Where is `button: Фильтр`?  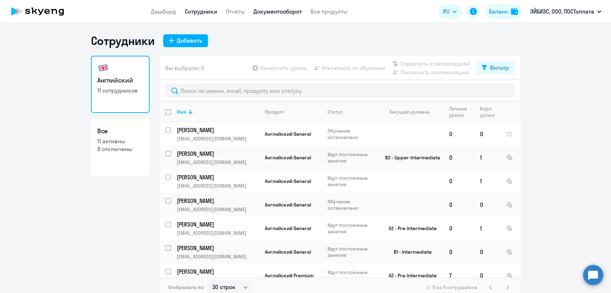
button: Фильтр is located at coordinates (495, 68).